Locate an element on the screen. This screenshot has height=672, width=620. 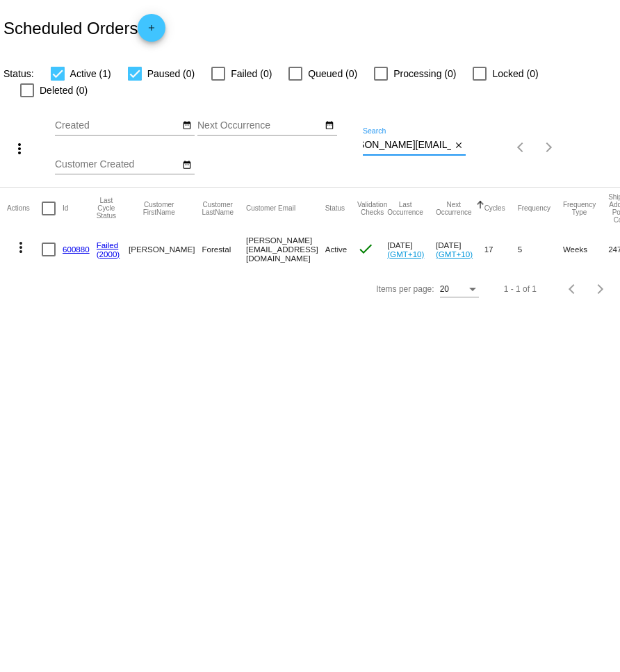
a: (2000) is located at coordinates (109, 254).